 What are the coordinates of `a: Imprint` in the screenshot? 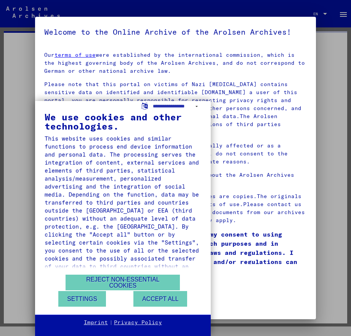 It's located at (96, 323).